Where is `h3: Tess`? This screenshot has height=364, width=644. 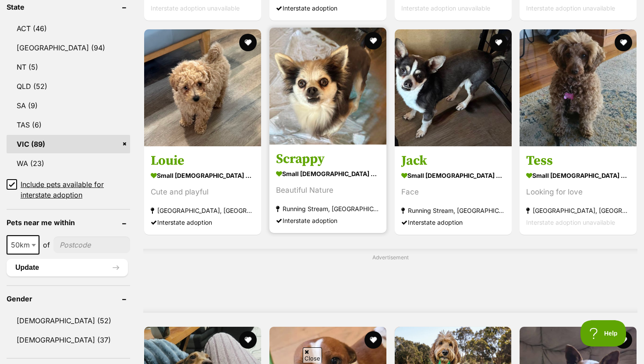 h3: Tess is located at coordinates (578, 161).